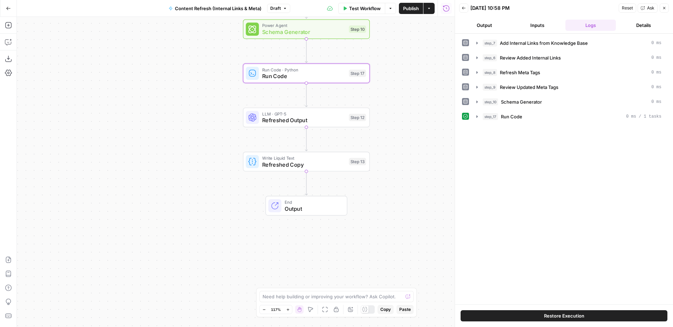 This screenshot has width=673, height=327. What do you see at coordinates (411, 8) in the screenshot?
I see `button: Publish` at bounding box center [411, 8].